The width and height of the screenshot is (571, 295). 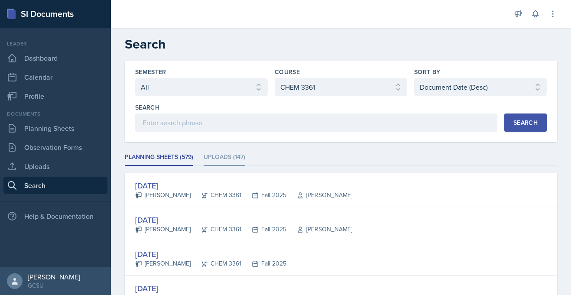 What do you see at coordinates (341, 44) in the screenshot?
I see `h2: Search` at bounding box center [341, 44].